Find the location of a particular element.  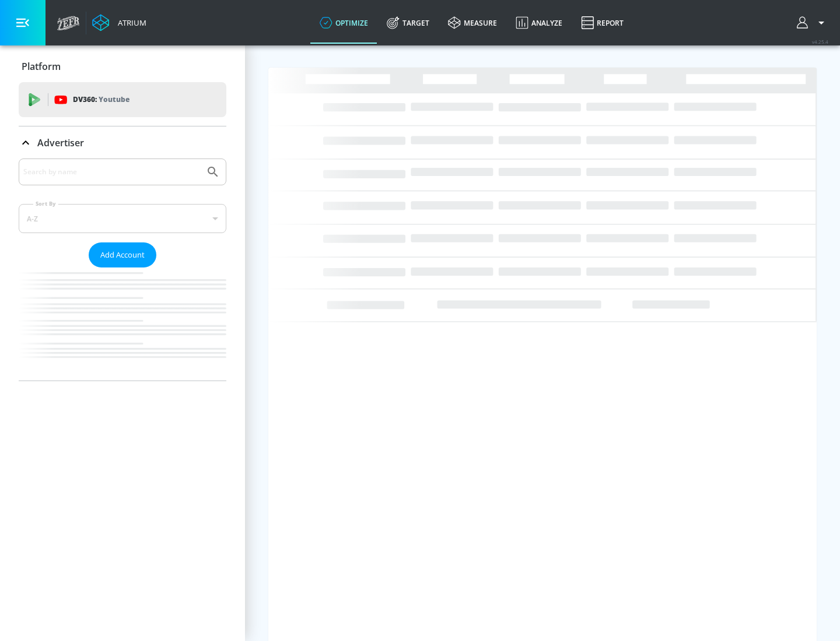

p: DV360: is located at coordinates (101, 100).